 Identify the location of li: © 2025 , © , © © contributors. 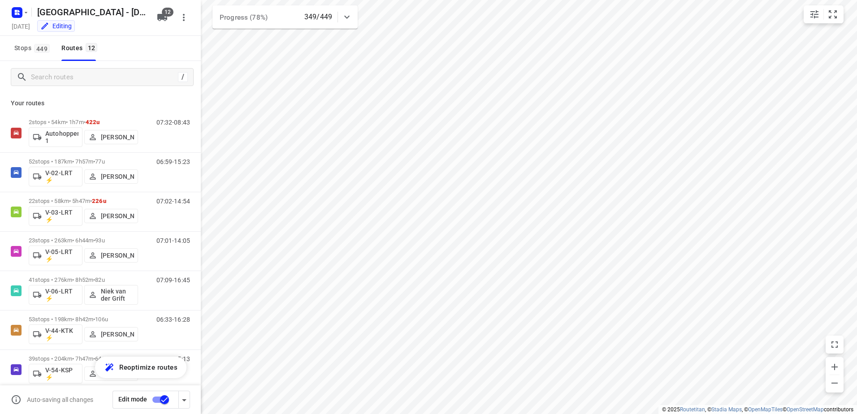
(757, 410).